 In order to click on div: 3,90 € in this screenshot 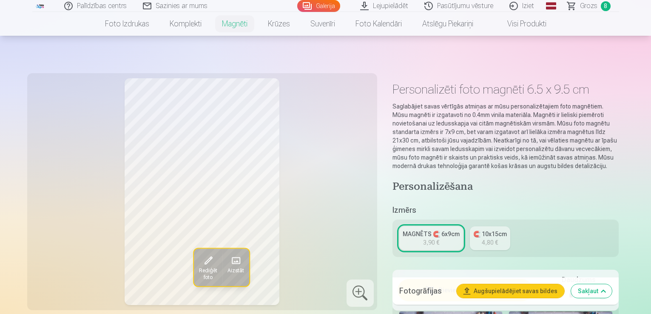, I will do `click(431, 242)`.